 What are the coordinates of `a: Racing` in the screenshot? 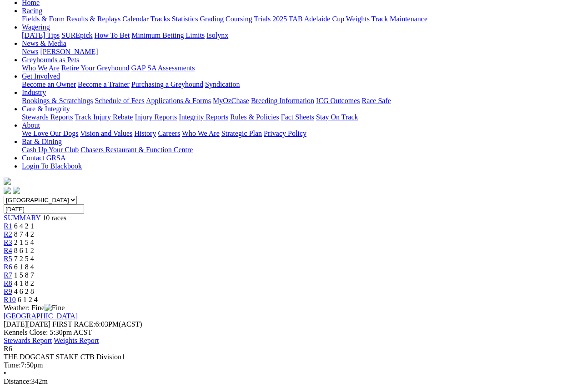 It's located at (32, 10).